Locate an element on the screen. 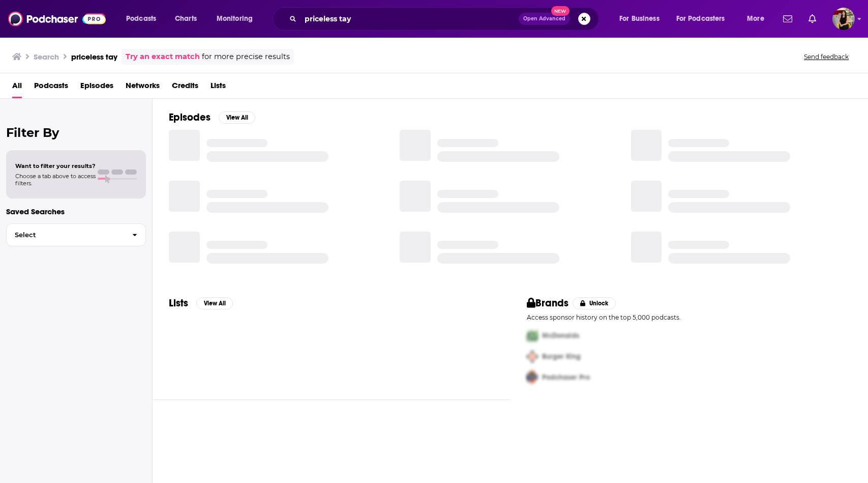 This screenshot has height=483, width=868. div: Search podcasts, credits, & more... is located at coordinates (446, 19).